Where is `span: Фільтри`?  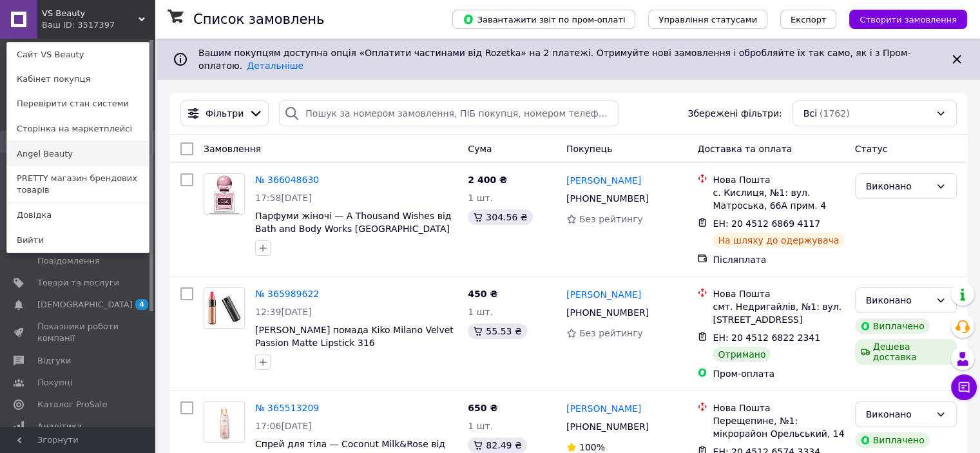
span: Фільтри is located at coordinates (225, 114).